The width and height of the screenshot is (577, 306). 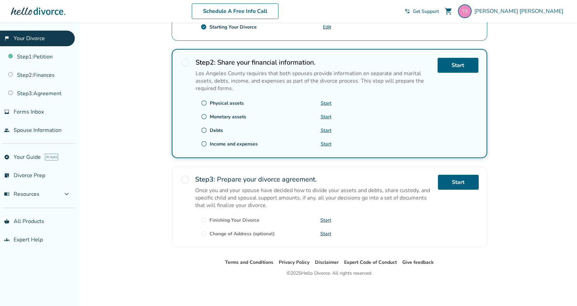 What do you see at coordinates (426, 11) in the screenshot?
I see `span: Get Support` at bounding box center [426, 11].